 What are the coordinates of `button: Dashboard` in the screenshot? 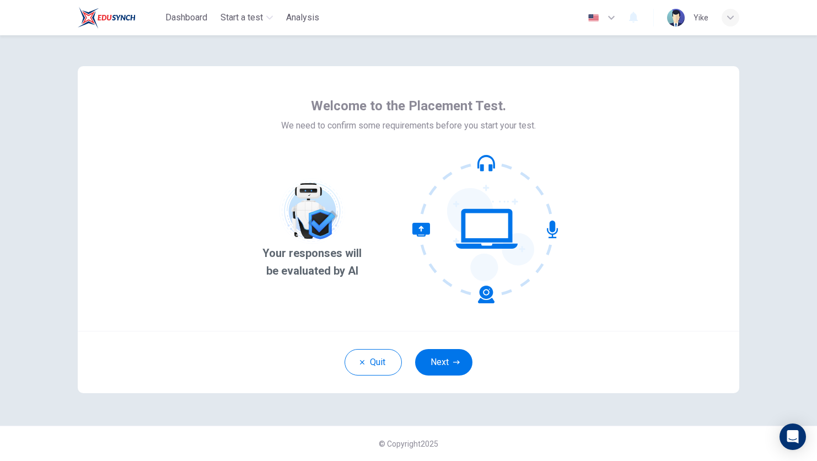 It's located at (186, 18).